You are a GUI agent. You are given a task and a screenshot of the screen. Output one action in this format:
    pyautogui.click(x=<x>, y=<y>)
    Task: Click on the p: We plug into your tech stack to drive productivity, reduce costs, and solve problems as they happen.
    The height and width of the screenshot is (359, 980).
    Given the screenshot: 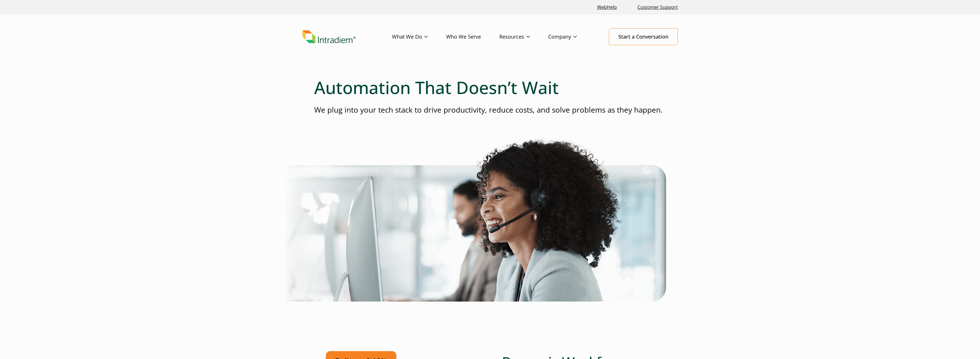 What is the action you would take?
    pyautogui.click(x=490, y=110)
    